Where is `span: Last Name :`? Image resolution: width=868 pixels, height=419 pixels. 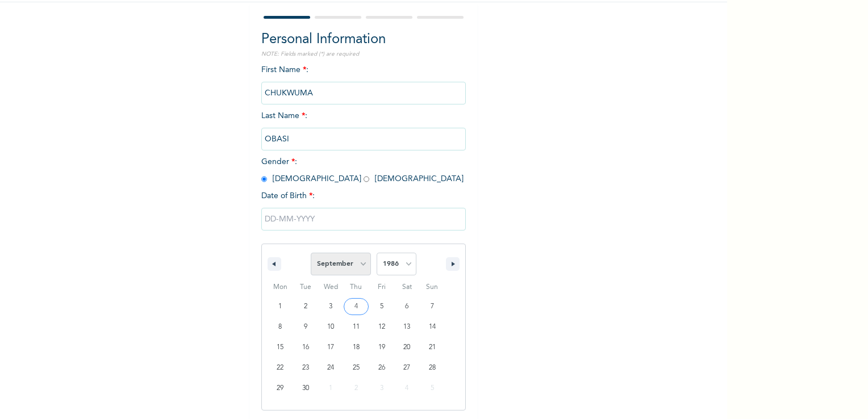
span: Last Name : is located at coordinates (363, 127).